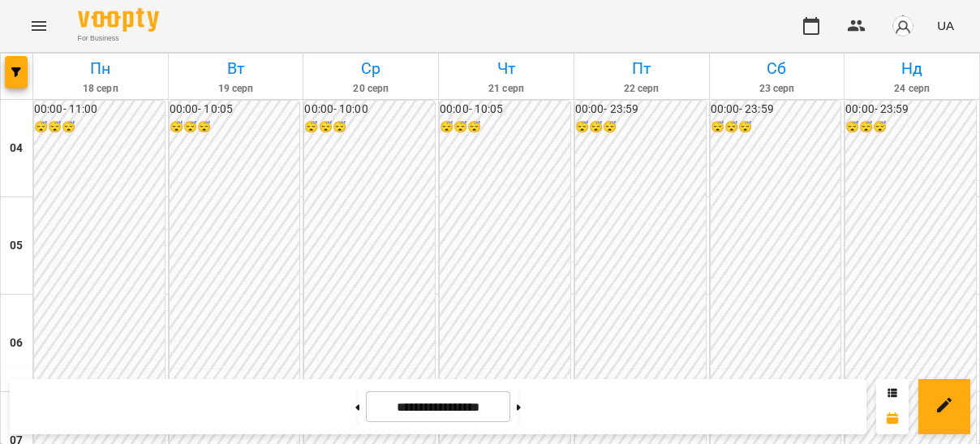 Image resolution: width=980 pixels, height=444 pixels. Describe the element at coordinates (777, 88) in the screenshot. I see `h6: 23 серп` at that location.